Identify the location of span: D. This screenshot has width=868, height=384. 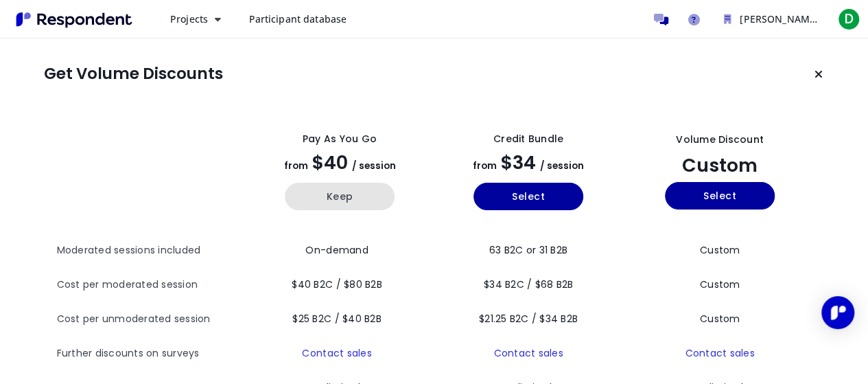
(848, 19).